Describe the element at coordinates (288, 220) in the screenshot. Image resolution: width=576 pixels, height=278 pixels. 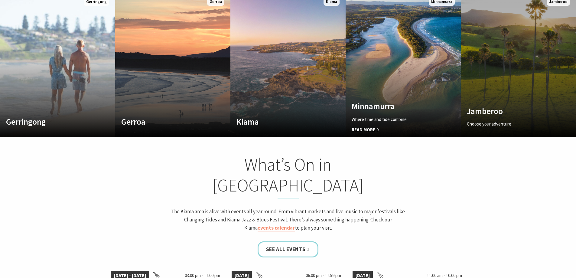
I see `p: The Kiama area is alive with events all year round. From vibrant markets and live music to major ...` at that location.